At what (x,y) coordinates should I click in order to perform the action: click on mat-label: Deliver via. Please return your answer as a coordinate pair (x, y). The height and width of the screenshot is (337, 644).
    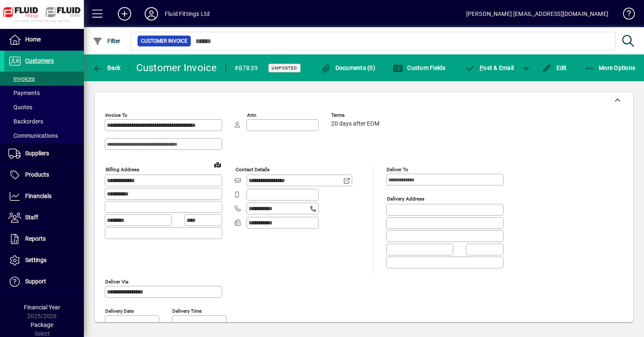
    Looking at the image, I should click on (117, 281).